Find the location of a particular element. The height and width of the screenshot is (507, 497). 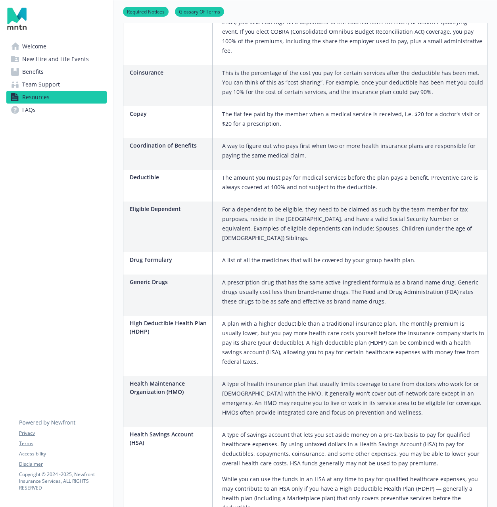

p: Coordination of Benefits is located at coordinates (169, 145).